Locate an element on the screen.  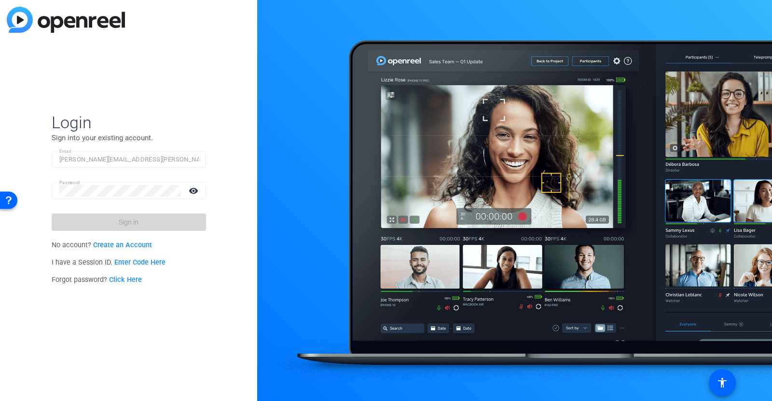
a: Click Here is located at coordinates (125, 280).